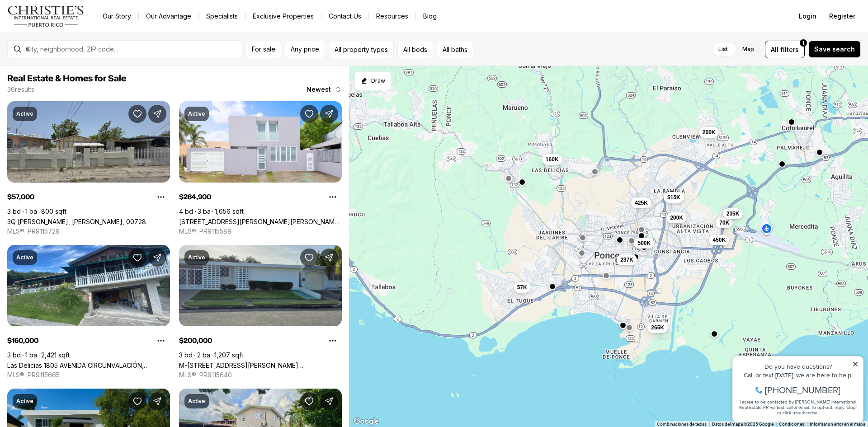 The image size is (868, 427). I want to click on a: Exclusive Properties, so click(283, 16).